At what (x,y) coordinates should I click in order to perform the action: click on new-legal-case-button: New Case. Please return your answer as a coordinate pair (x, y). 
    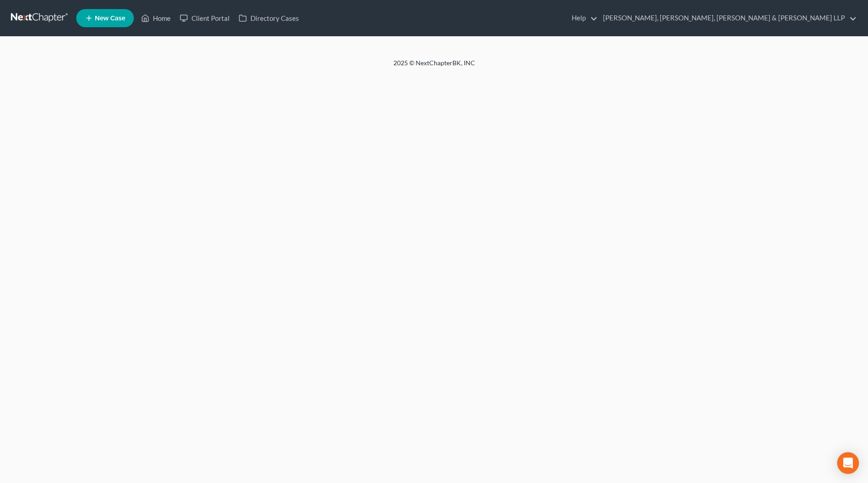
    Looking at the image, I should click on (105, 18).